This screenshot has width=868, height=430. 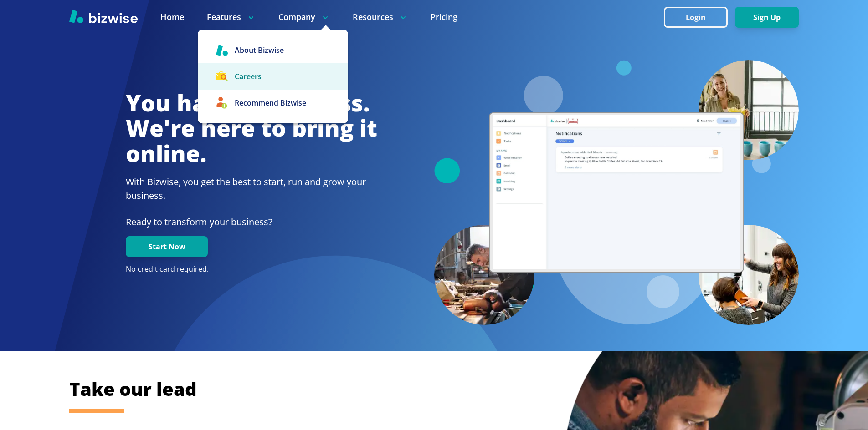 I want to click on a: Pricing, so click(x=444, y=17).